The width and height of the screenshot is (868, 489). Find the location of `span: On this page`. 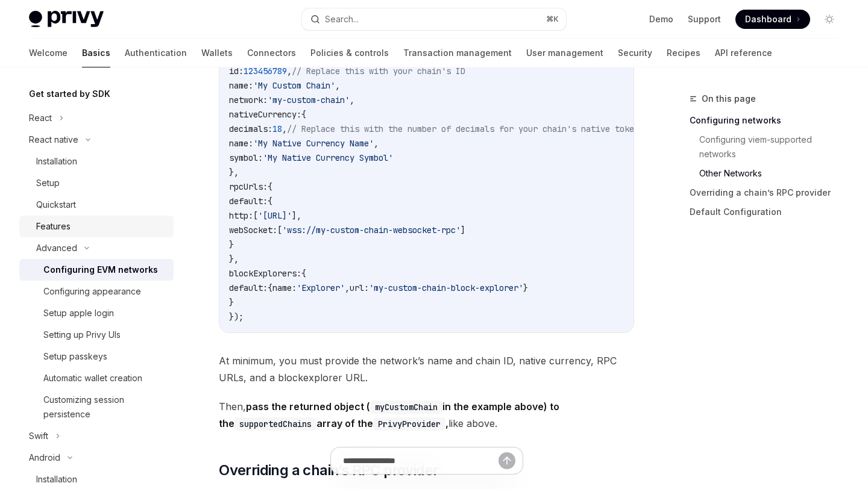

span: On this page is located at coordinates (729, 99).